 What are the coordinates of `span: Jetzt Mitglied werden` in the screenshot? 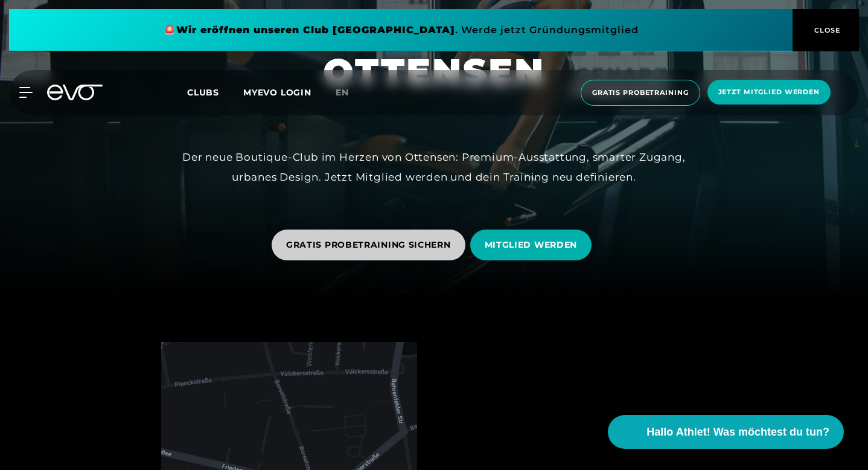 It's located at (769, 92).